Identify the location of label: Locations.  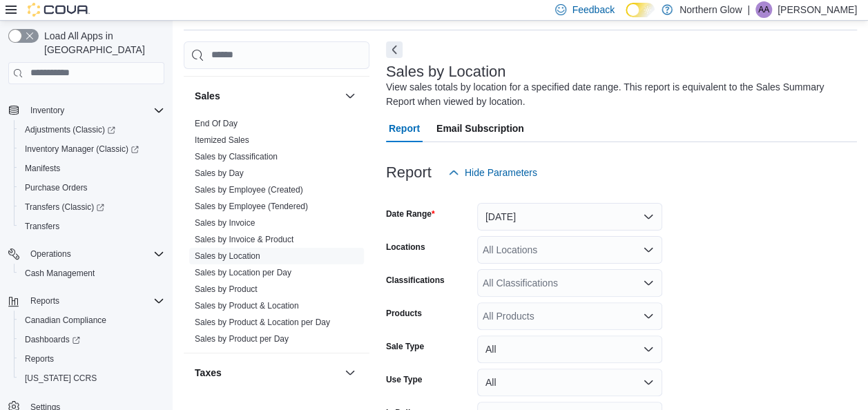
(405, 247).